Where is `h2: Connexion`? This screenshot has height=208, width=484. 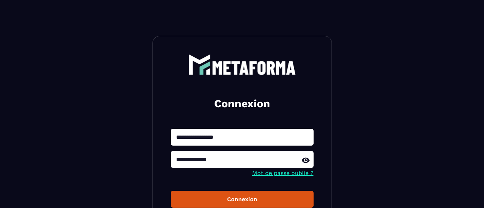
h2: Connexion is located at coordinates (242, 104).